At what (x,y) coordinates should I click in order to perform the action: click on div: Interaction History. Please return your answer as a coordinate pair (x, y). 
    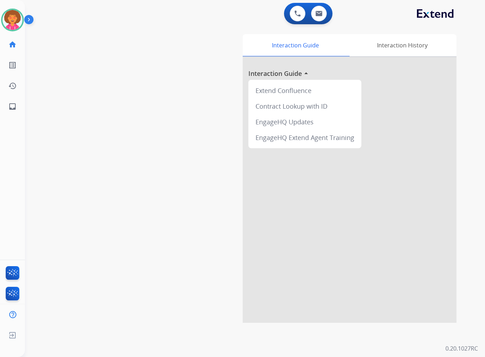
    Looking at the image, I should click on (402, 45).